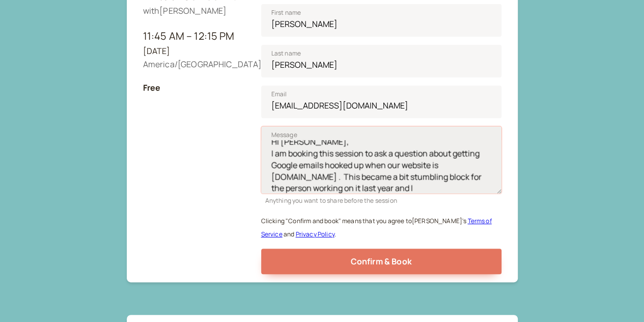  What do you see at coordinates (381, 102) in the screenshot?
I see `input: Email` at bounding box center [381, 102].